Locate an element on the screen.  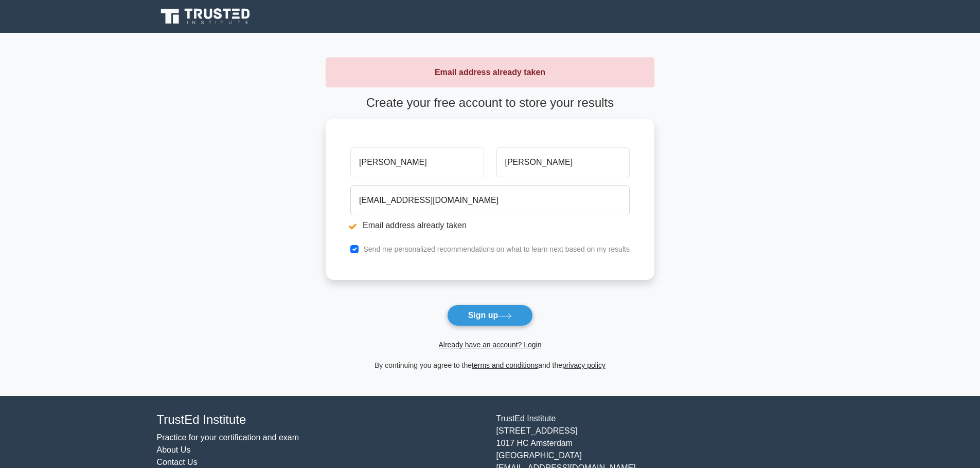
a: Already have an account? Login is located at coordinates (490, 345).